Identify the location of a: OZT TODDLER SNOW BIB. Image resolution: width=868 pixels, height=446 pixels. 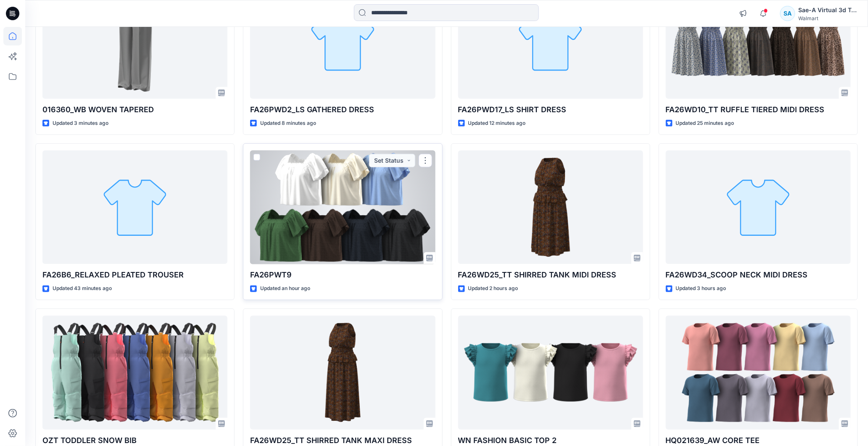
(135, 372).